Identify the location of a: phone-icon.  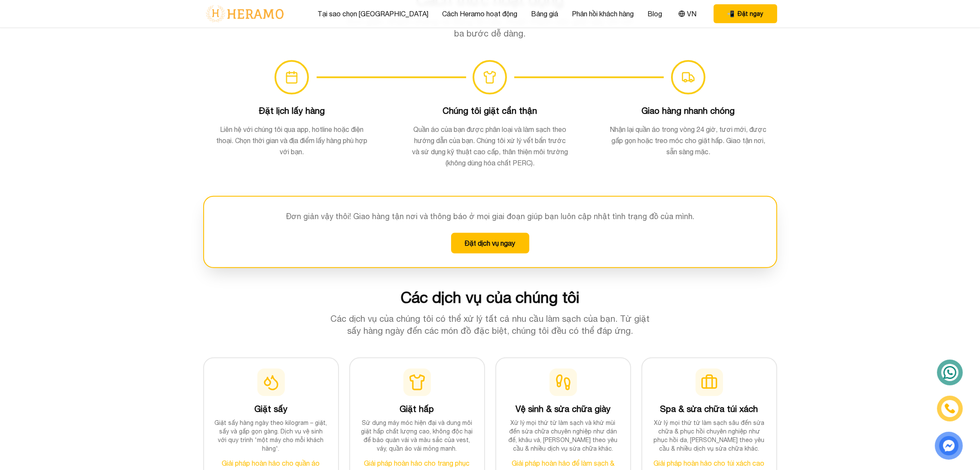
(950, 408).